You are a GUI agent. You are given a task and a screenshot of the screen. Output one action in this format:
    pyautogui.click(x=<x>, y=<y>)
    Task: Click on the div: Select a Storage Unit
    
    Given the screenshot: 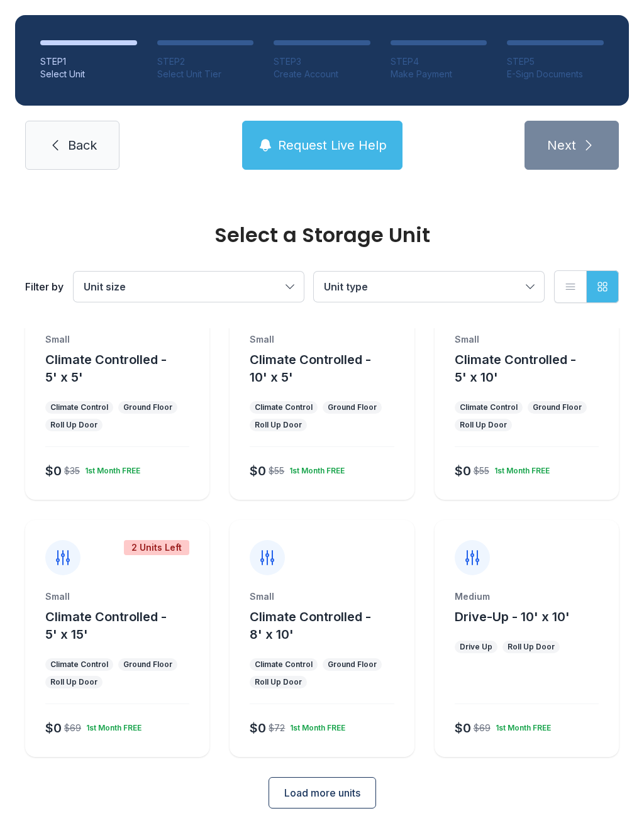 What is the action you would take?
    pyautogui.click(x=322, y=235)
    